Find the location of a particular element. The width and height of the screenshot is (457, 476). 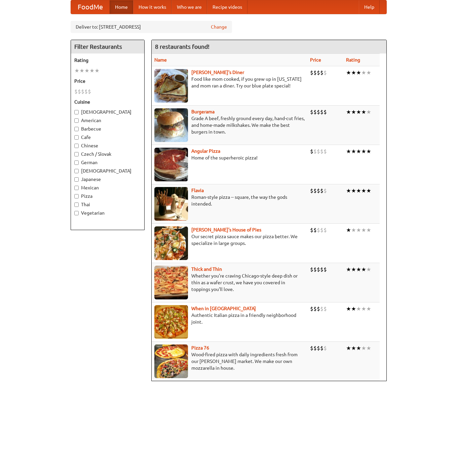

a: Rating is located at coordinates (353, 60).